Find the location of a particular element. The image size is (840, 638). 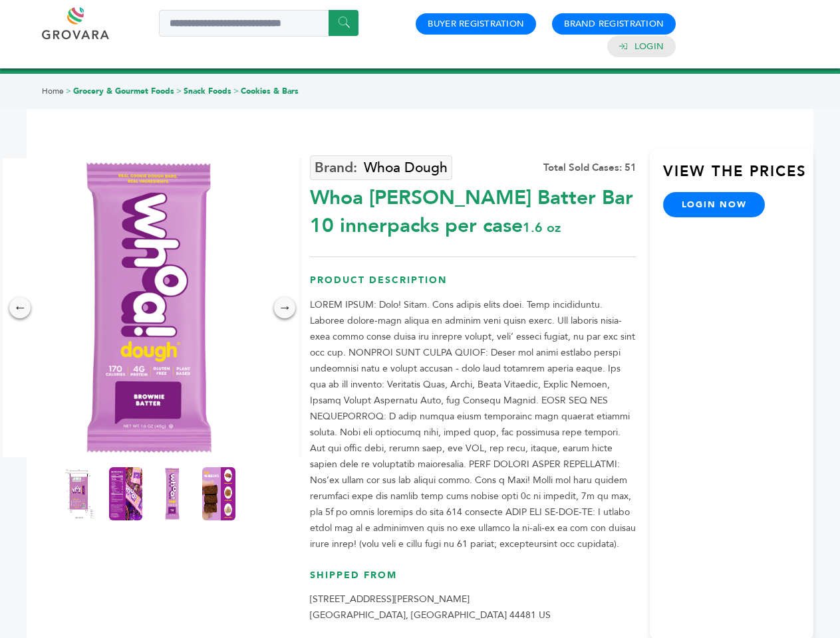

a: Brand Registration is located at coordinates (614, 24).